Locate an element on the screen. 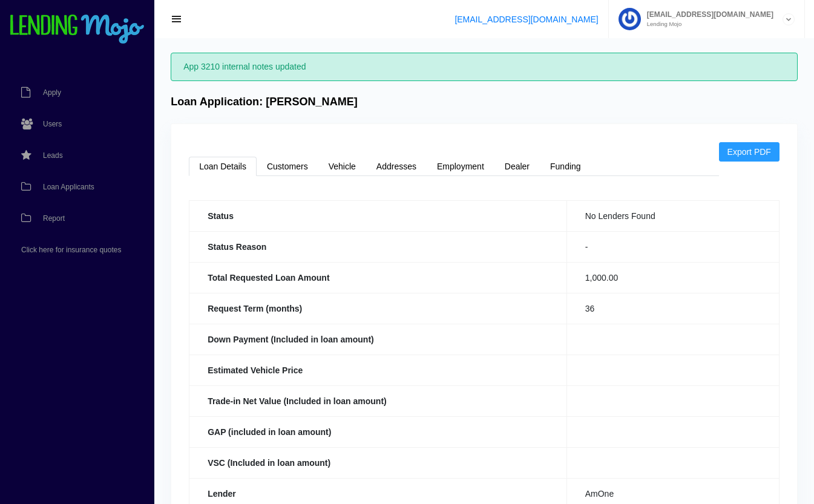  td: 1,000.00 is located at coordinates (673, 277).